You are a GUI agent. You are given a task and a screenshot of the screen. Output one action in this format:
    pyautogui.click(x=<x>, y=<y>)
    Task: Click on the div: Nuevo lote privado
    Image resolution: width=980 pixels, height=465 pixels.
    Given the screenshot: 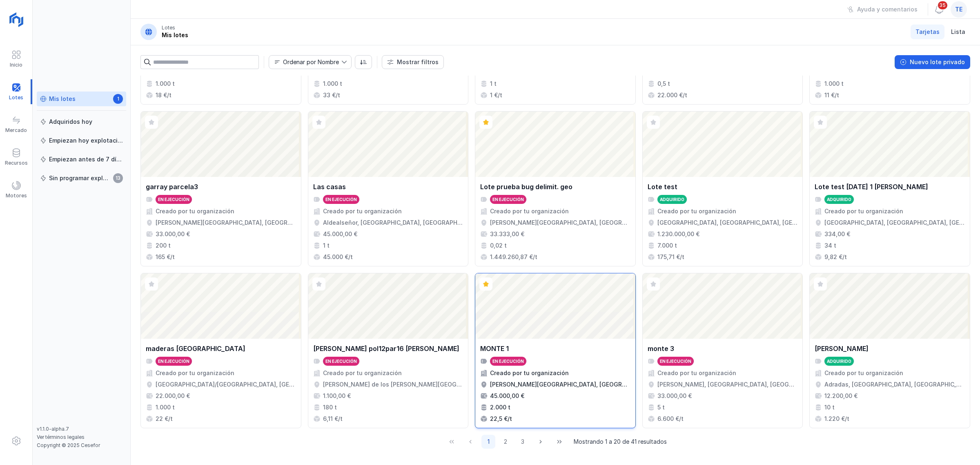 What is the action you would take?
    pyautogui.click(x=937, y=62)
    